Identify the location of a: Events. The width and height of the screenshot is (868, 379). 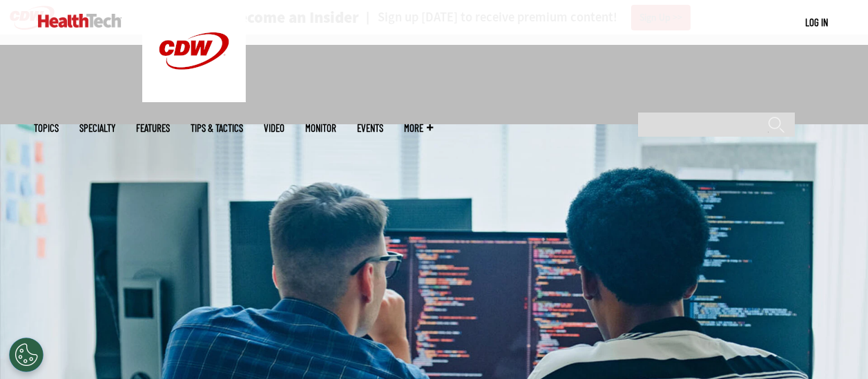
(370, 128).